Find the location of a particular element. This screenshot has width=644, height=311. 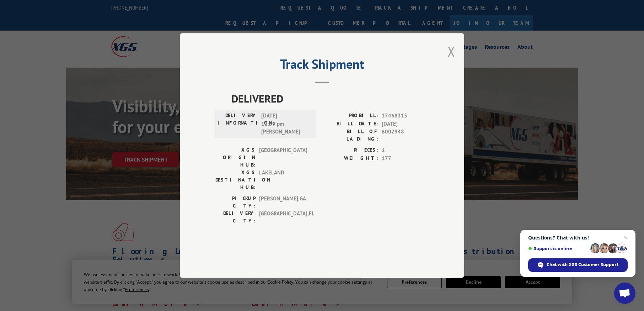

span: LAKELAND is located at coordinates (283, 179).